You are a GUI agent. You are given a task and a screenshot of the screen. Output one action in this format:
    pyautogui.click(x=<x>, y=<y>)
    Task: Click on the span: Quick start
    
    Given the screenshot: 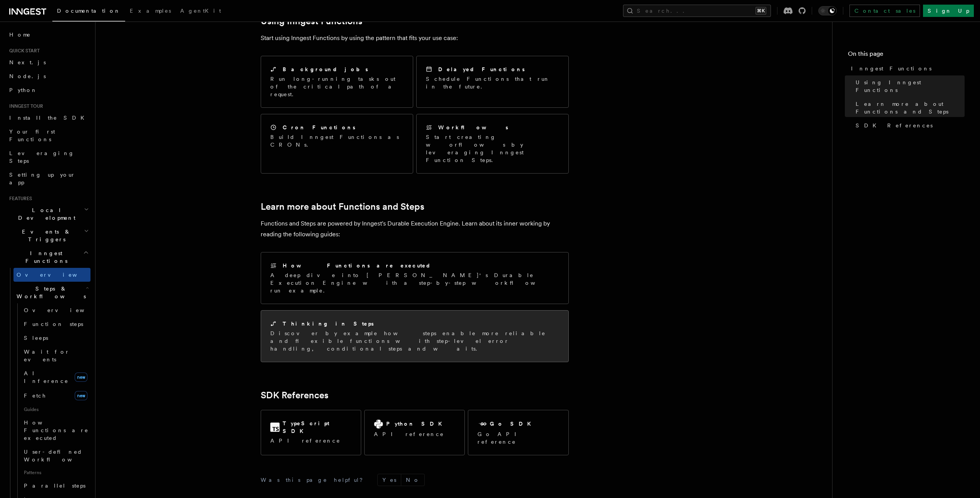 What is the action you would take?
    pyautogui.click(x=23, y=51)
    